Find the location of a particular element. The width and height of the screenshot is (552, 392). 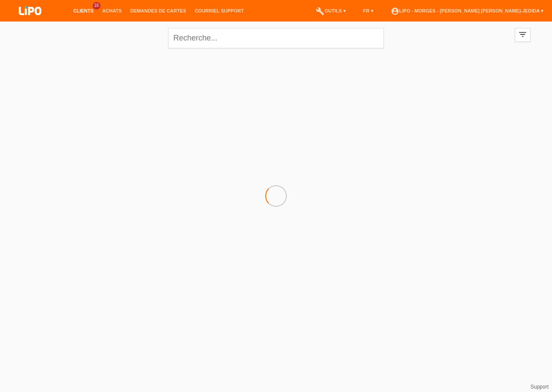

input: Recherche... is located at coordinates (276, 38).